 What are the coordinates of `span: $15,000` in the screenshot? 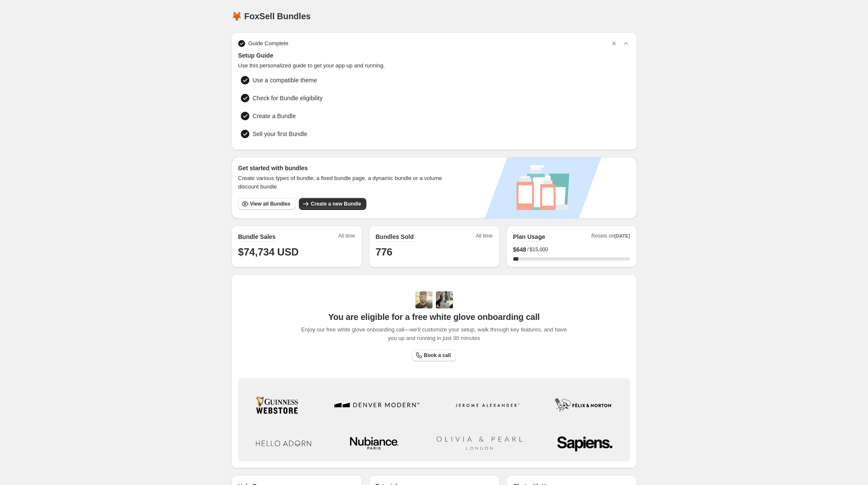 It's located at (538, 250).